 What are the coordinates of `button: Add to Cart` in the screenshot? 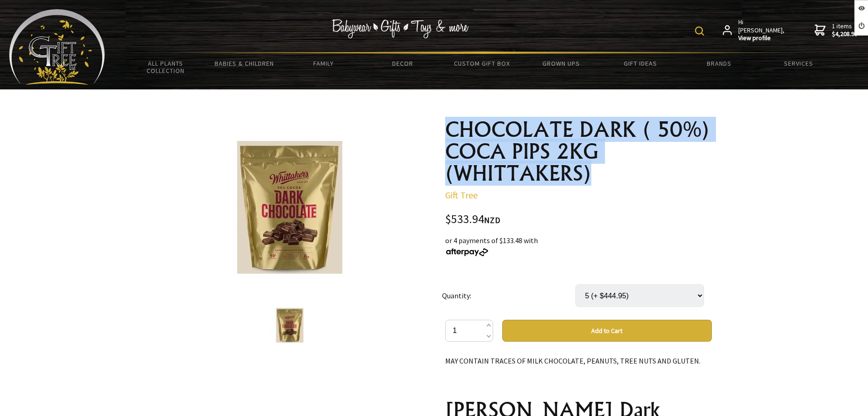 It's located at (606, 331).